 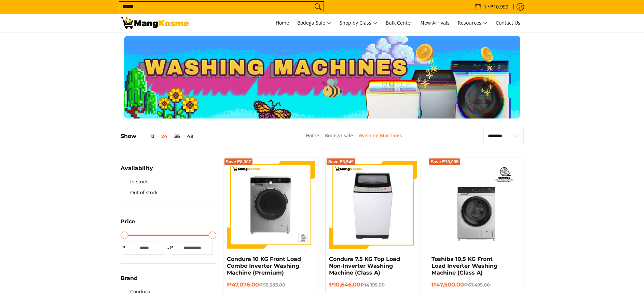 What do you see at coordinates (134, 182) in the screenshot?
I see `a: In stock` at bounding box center [134, 182].